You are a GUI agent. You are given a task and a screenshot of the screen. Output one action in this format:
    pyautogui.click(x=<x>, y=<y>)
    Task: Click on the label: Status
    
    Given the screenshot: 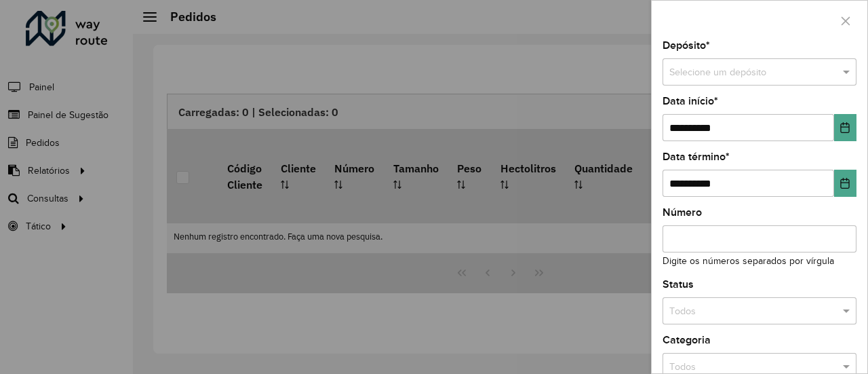 What is the action you would take?
    pyautogui.click(x=678, y=284)
    